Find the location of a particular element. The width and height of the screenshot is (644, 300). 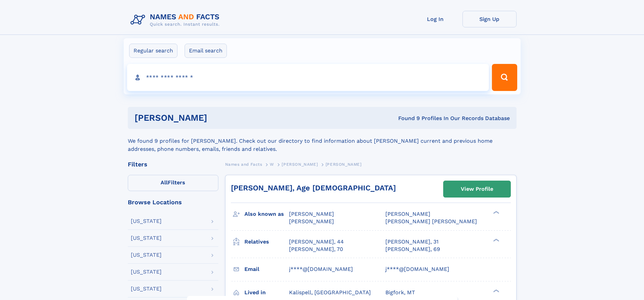

h3: Also known as is located at coordinates (267, 214).